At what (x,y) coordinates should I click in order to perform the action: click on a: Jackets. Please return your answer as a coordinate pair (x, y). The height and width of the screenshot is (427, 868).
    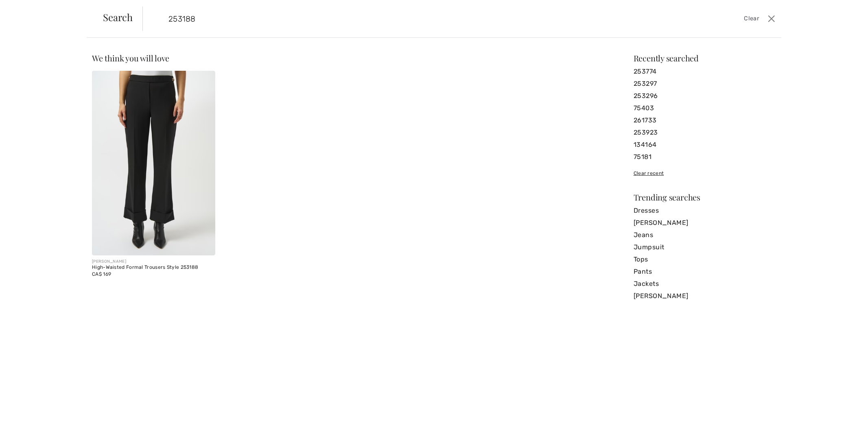
    Looking at the image, I should click on (705, 284).